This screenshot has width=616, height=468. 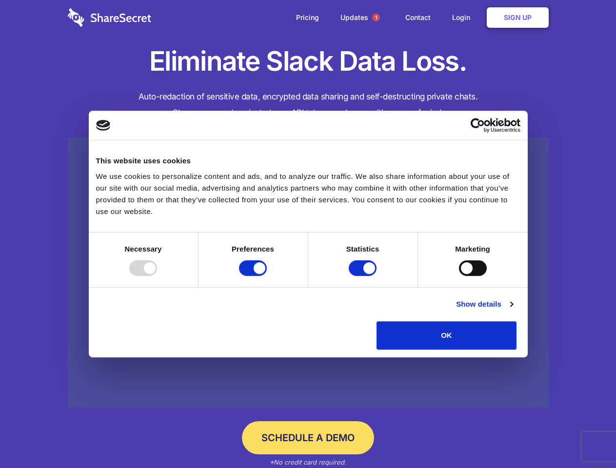 I want to click on img: logo-wordmark-white-trans-d4663122ce5f474addd5e946df7df03e33cb6a1c49d2221995e7729f52c070b2.svg, so click(x=109, y=18).